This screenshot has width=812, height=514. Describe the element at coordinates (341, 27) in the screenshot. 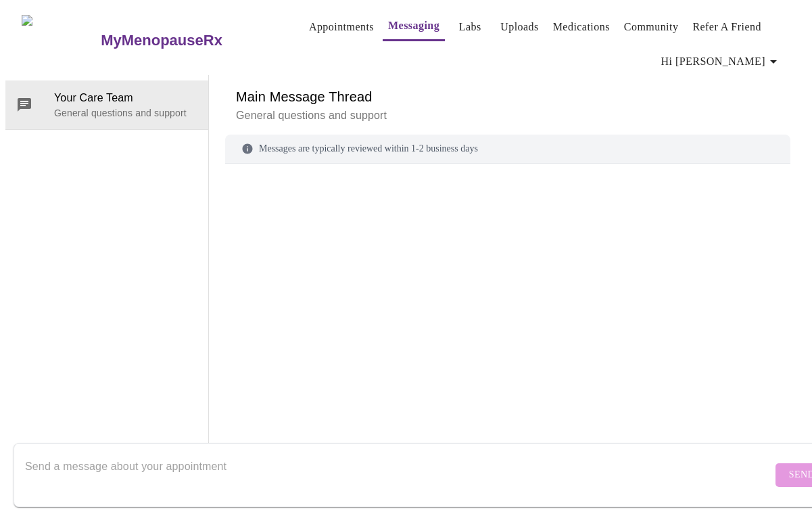

I see `button: Appointments` at that location.